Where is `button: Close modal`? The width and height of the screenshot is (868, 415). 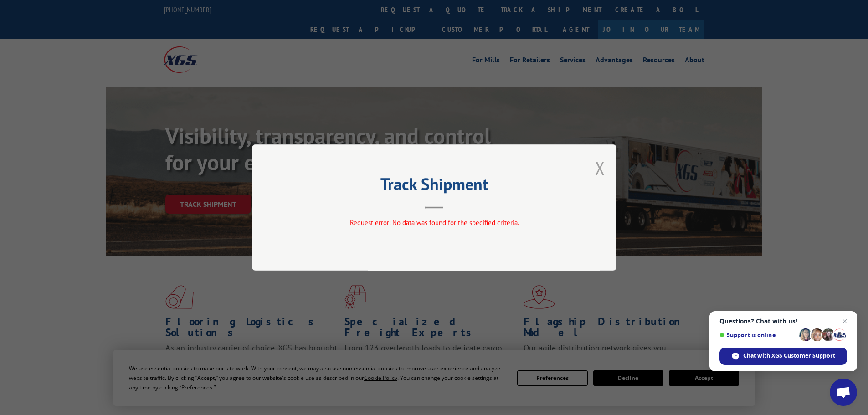
button: Close modal is located at coordinates (600, 168).